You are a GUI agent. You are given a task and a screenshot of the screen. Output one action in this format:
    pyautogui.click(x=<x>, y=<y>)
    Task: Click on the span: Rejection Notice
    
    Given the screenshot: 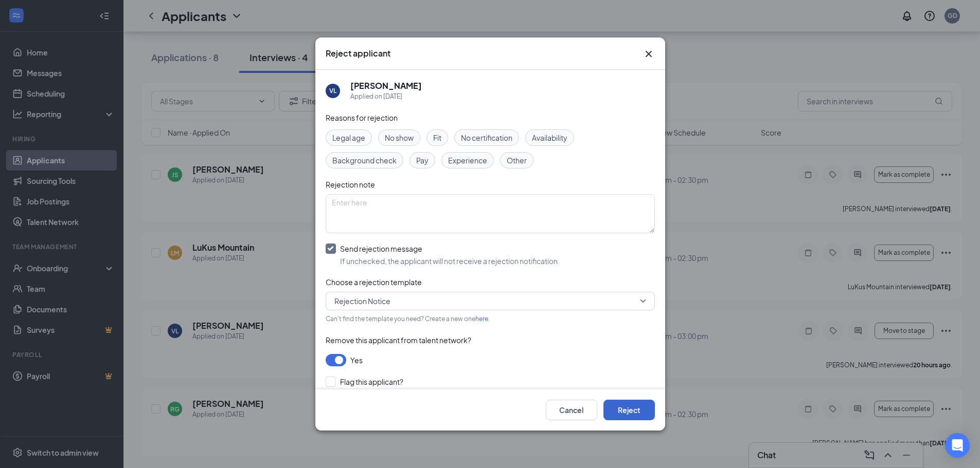 What is the action you would take?
    pyautogui.click(x=362, y=301)
    